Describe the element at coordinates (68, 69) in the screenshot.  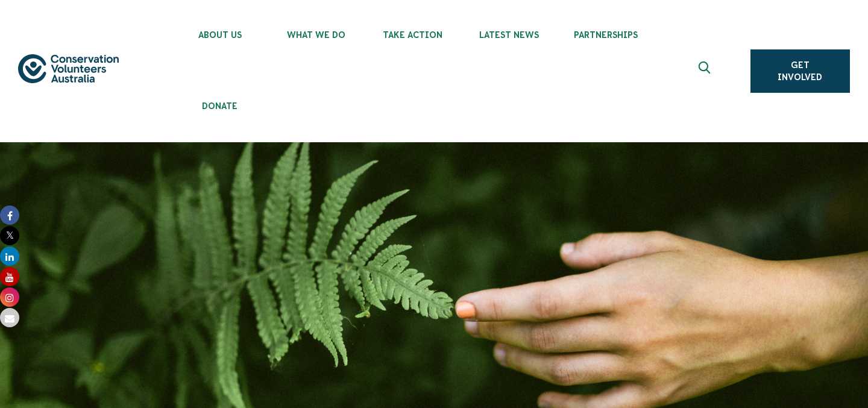
I see `img: logo.svg` at that location.